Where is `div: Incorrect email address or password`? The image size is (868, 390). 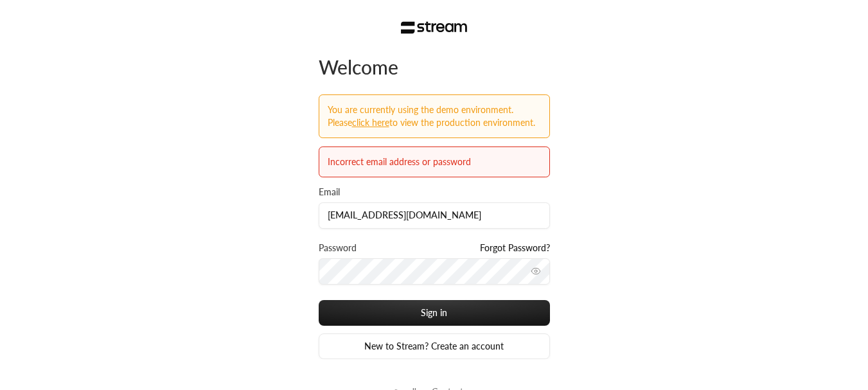 div: Incorrect email address or password is located at coordinates (434, 162).